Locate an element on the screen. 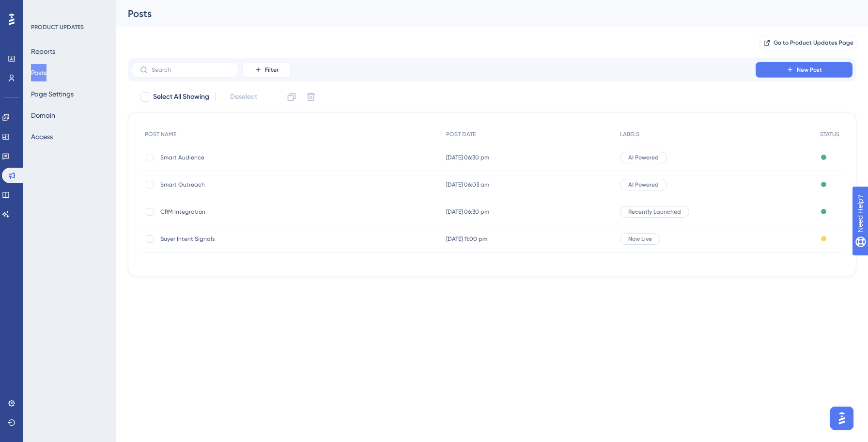 This screenshot has width=868, height=442. span: Smart Outreach is located at coordinates (238, 185).